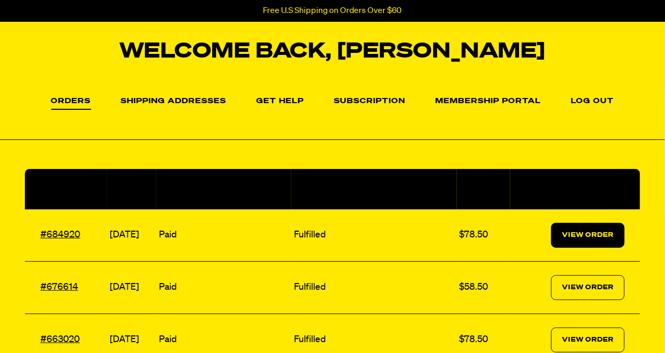  Describe the element at coordinates (60, 235) in the screenshot. I see `a: #684920` at that location.